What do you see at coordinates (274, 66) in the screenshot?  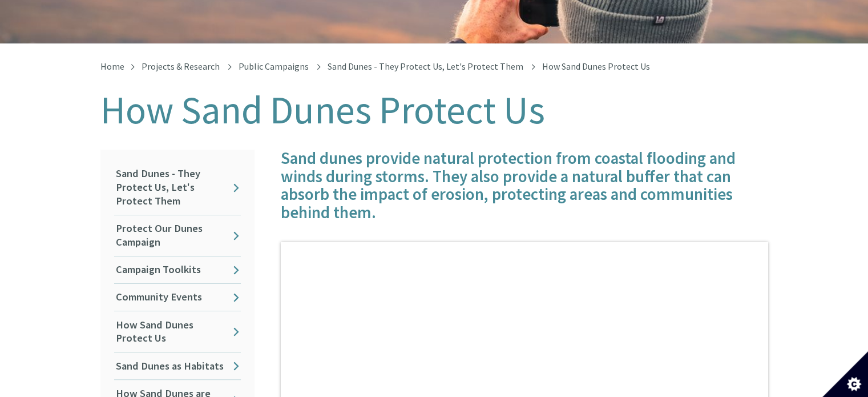 I see `a: Public Campaigns` at bounding box center [274, 66].